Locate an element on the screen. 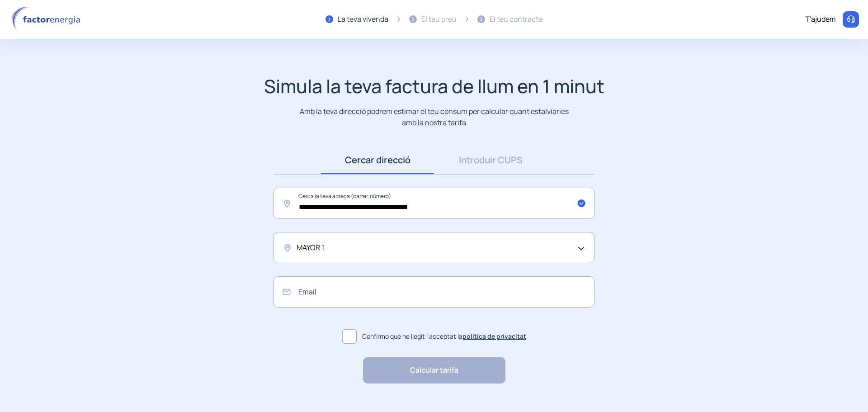 The height and width of the screenshot is (412, 868). a: política de privacitat is located at coordinates (494, 336).